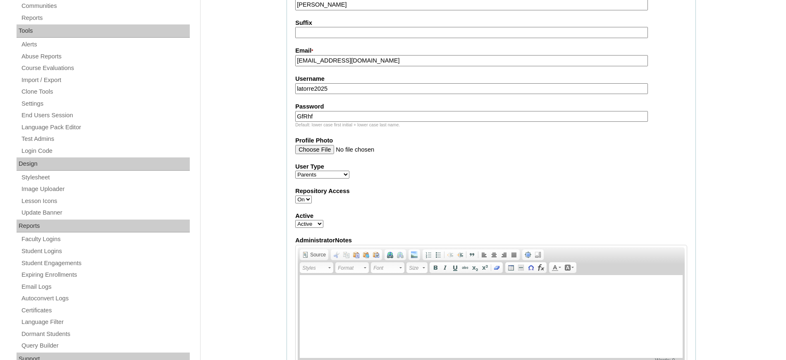  I want to click on a: Justify, so click(514, 254).